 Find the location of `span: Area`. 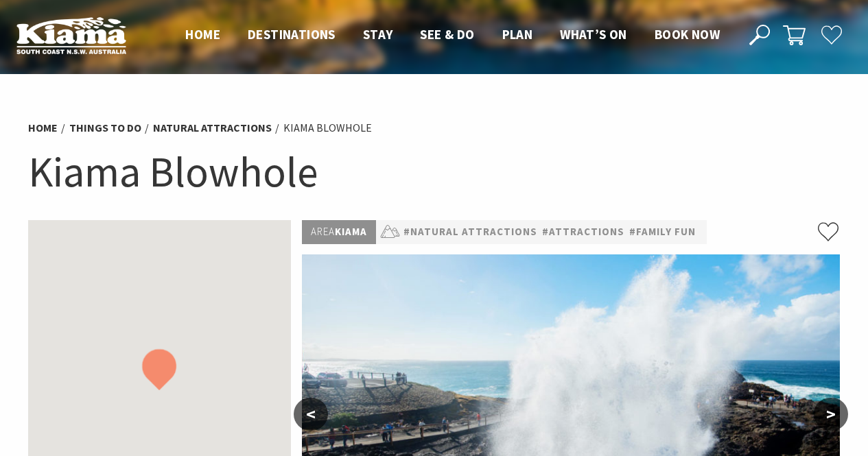

span: Area is located at coordinates (322, 232).